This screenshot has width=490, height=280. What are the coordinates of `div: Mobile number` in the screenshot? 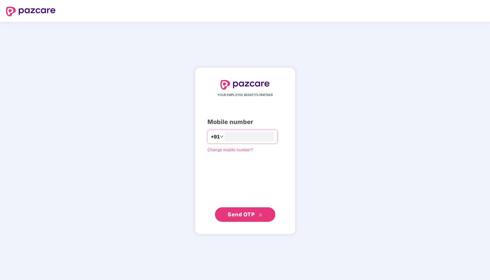 It's located at (245, 122).